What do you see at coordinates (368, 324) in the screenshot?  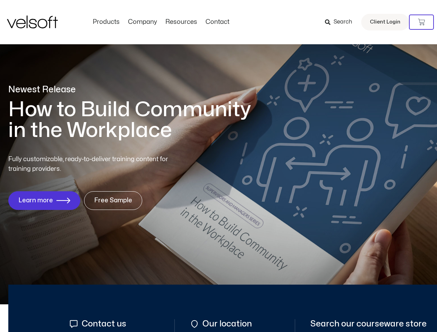 I see `span: Search our courseware store` at bounding box center [368, 324].